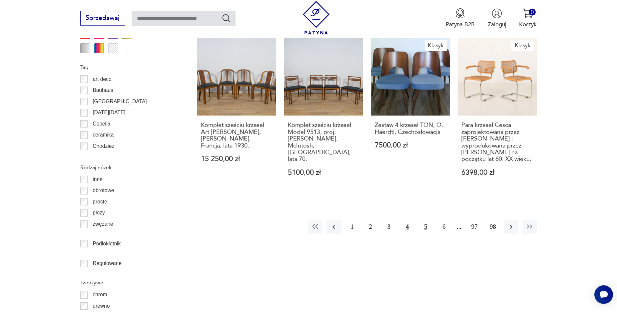 This screenshot has width=617, height=312. I want to click on a: Ikona medaluPatyna B2B, so click(460, 18).